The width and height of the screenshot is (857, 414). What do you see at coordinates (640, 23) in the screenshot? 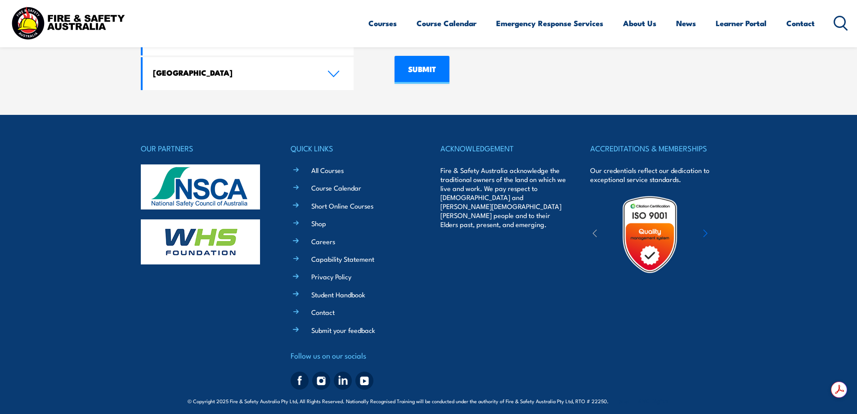
I see `a: About Us` at bounding box center [640, 23].